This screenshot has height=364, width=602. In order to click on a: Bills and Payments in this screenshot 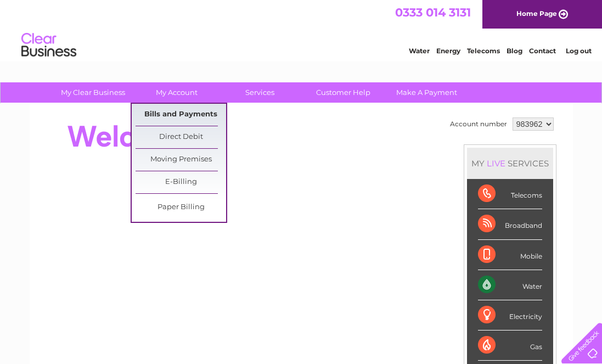, I will do `click(180, 114)`.